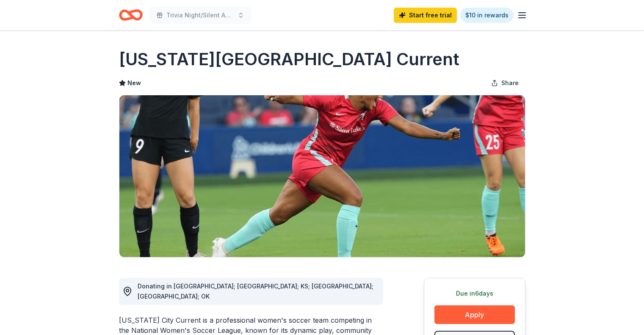 Image resolution: width=644 pixels, height=335 pixels. I want to click on span: Trivia Night/Silent Auction, so click(201, 15).